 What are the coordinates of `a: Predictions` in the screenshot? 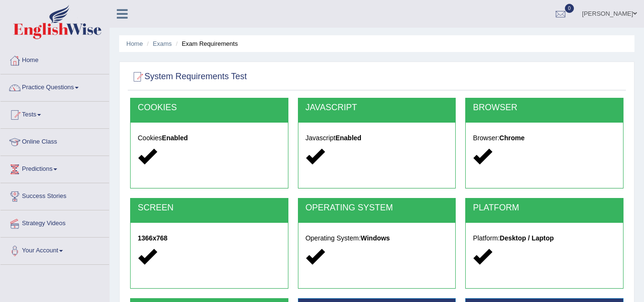 It's located at (55, 168).